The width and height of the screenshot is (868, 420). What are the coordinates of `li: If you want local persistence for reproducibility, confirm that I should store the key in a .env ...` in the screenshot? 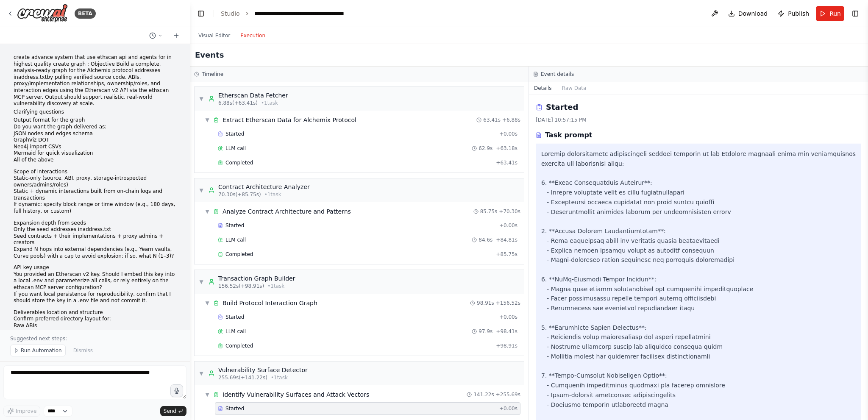 It's located at (95, 298).